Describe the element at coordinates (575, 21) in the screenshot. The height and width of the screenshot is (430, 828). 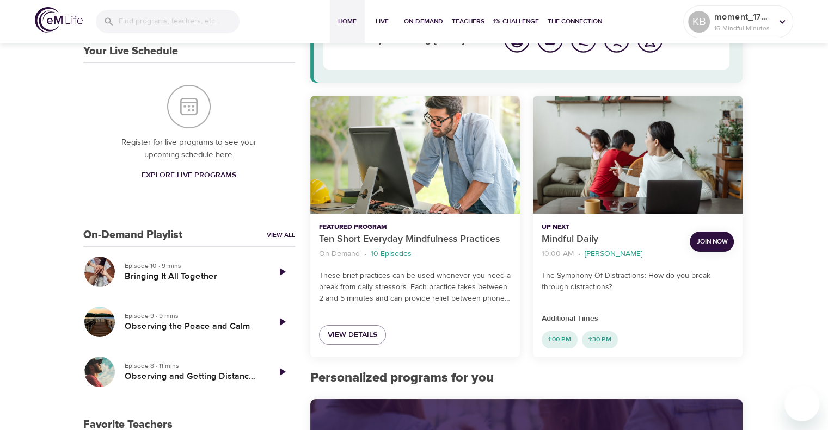
I see `span: The Connection` at that location.